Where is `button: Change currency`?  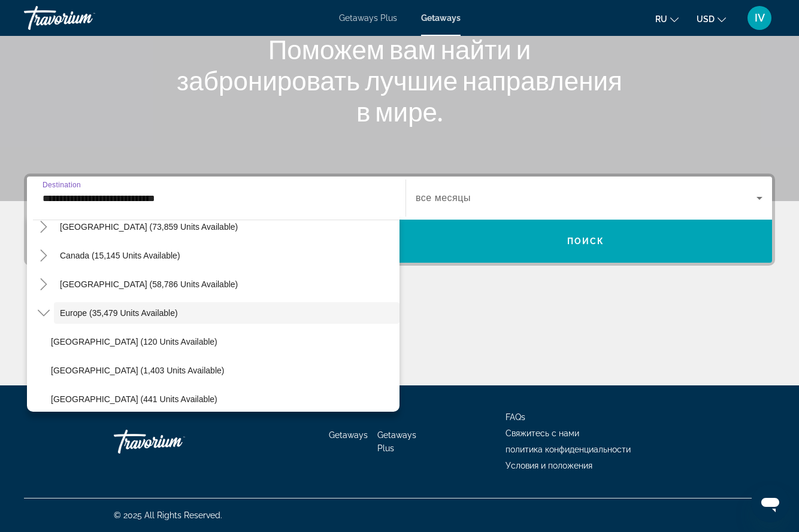
button: Change currency is located at coordinates (711, 19).